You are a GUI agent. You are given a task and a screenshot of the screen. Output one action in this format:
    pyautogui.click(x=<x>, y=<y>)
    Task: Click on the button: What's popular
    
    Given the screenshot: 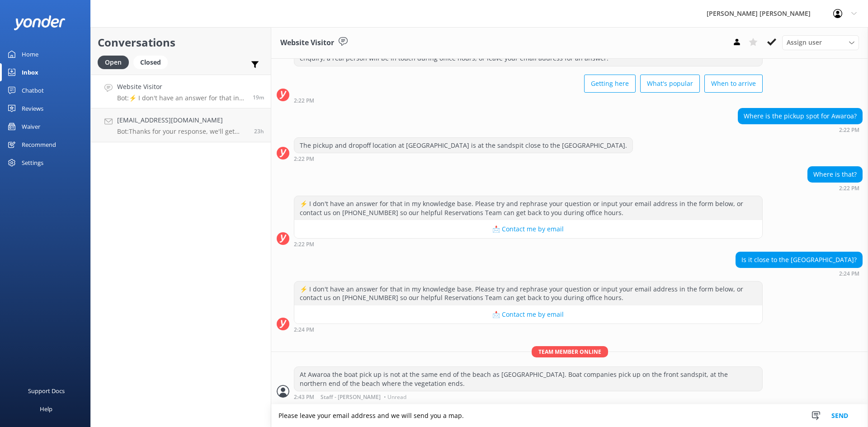 What is the action you would take?
    pyautogui.click(x=670, y=83)
    